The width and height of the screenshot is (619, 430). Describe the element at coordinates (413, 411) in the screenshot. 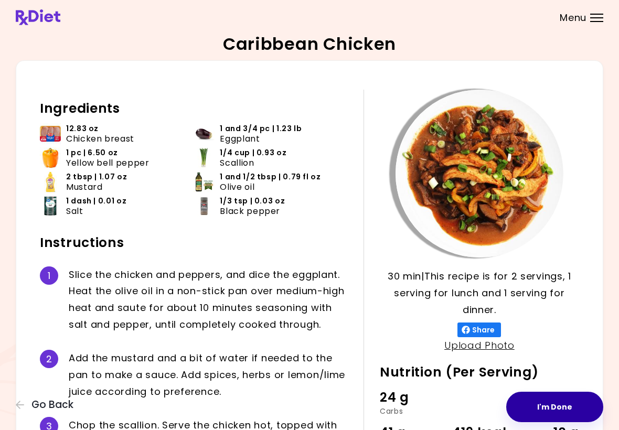

I see `div: Carbs` at that location.